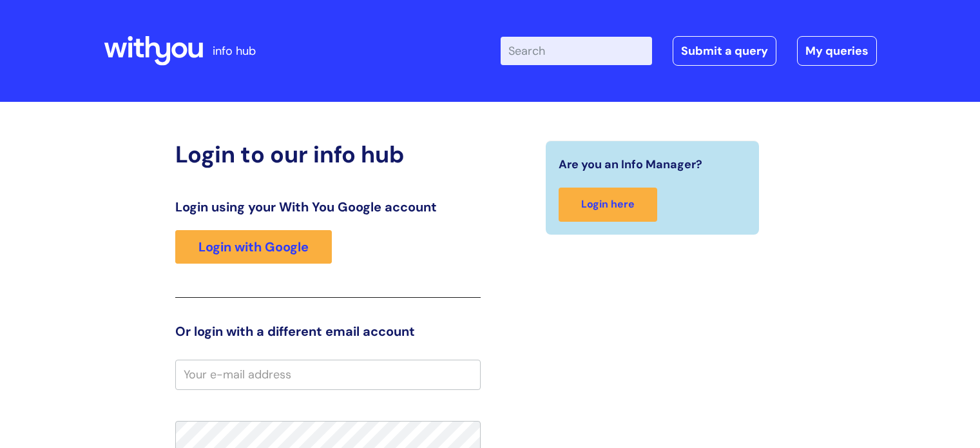  Describe the element at coordinates (630, 164) in the screenshot. I see `span: Are you an Info Manager?` at that location.